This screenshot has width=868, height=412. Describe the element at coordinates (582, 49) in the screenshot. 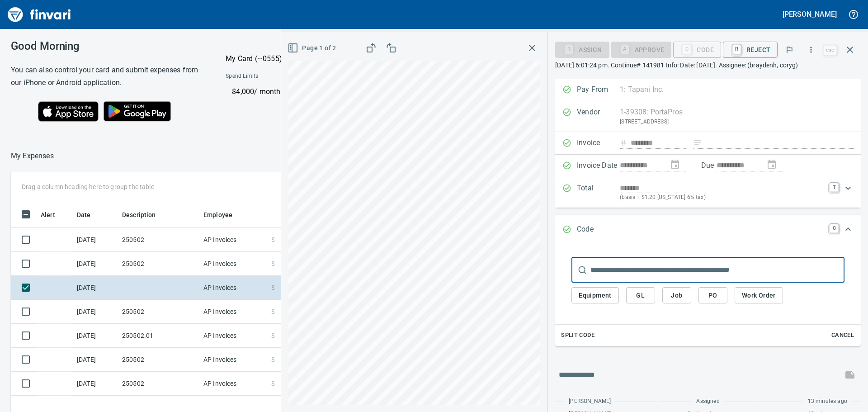

I see `div: Assign` at that location.